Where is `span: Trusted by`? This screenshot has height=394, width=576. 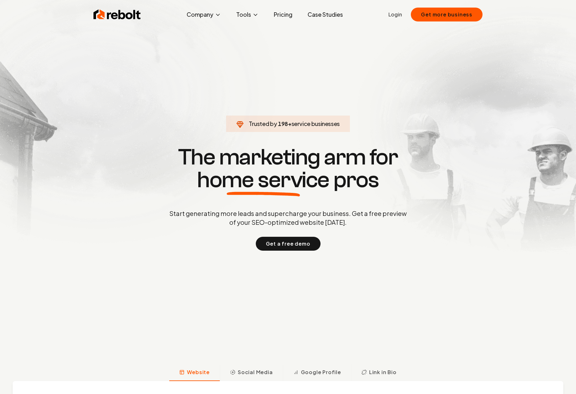
span: Trusted by is located at coordinates (263, 124).